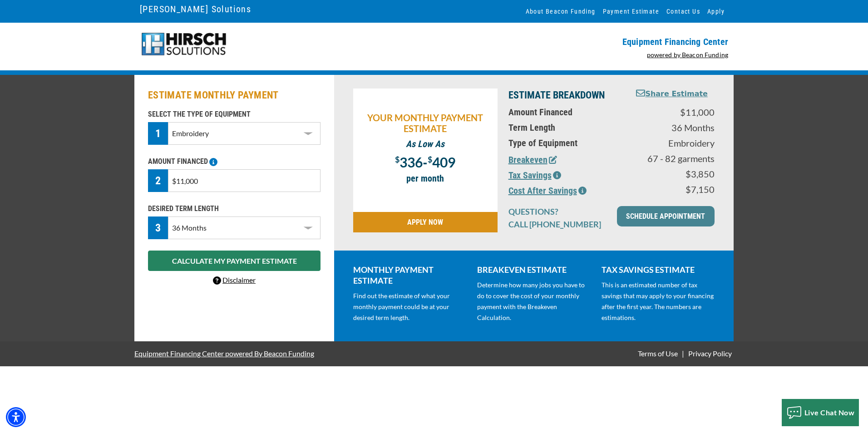 This screenshot has width=868, height=433. Describe the element at coordinates (426, 179) in the screenshot. I see `p: per month` at that location.